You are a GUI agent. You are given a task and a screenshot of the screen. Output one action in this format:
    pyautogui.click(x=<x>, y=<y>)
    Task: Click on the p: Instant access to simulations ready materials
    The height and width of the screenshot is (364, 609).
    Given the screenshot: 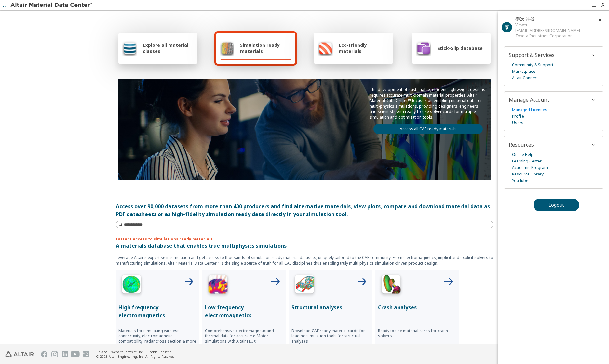 What is the action you would take?
    pyautogui.click(x=304, y=239)
    